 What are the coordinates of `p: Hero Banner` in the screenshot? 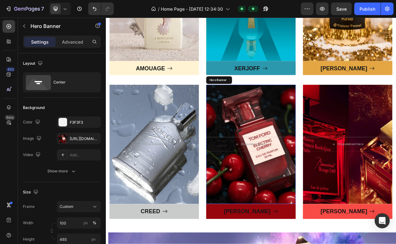 It's located at (57, 26).